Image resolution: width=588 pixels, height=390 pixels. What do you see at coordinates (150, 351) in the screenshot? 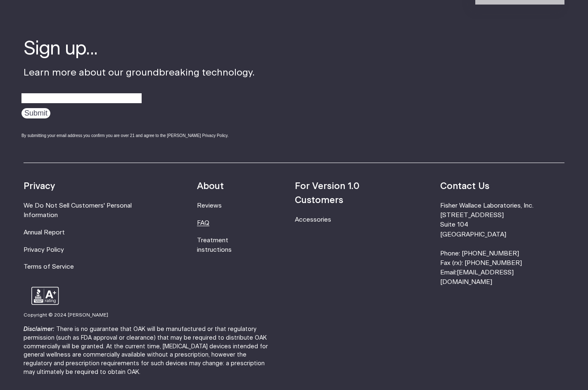
I see `p: There is no guarantee that OAK will be manufactured or that regulatory permission (such as FDA ap...` at bounding box center [150, 351].